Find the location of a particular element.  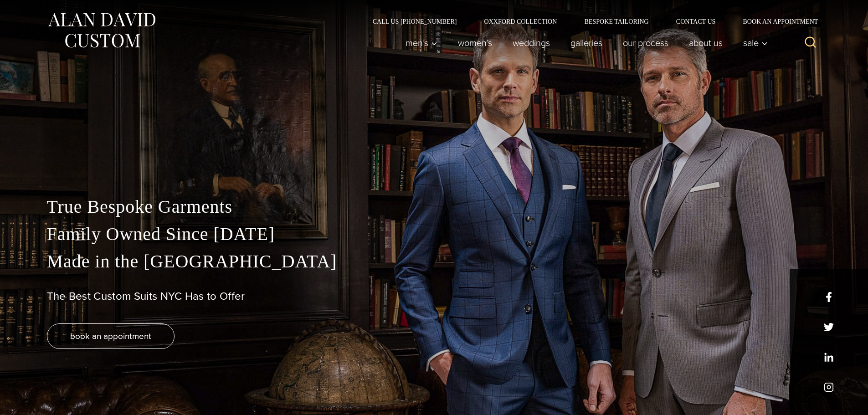

h1: The Best Custom Suits NYC Has to Offer is located at coordinates (434, 296).